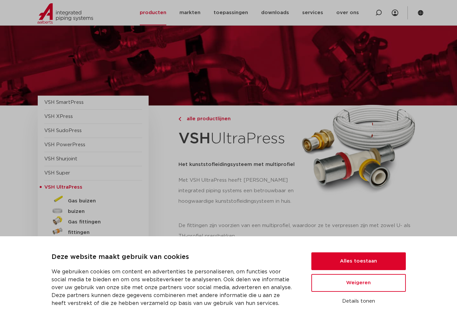 The width and height of the screenshot is (457, 323). I want to click on strong: VSH, so click(195, 139).